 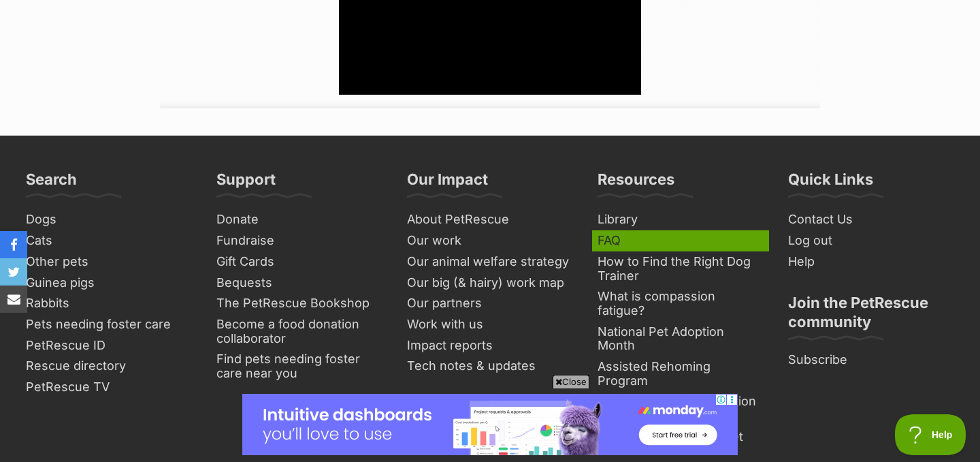 What do you see at coordinates (490, 282) in the screenshot?
I see `a: Our big (& hairy) work map` at bounding box center [490, 282].